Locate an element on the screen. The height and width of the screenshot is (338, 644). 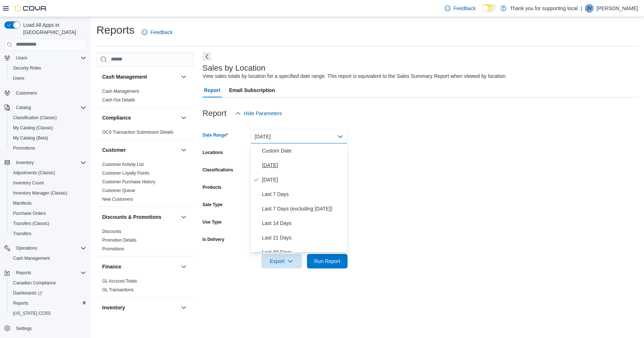
a: Inventory Adjustments is located at coordinates (124, 322).